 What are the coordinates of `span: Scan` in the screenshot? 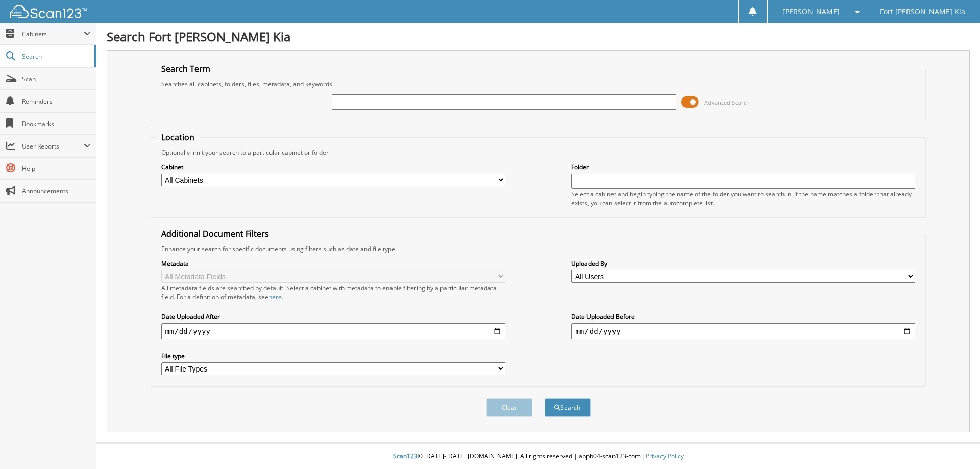 It's located at (56, 79).